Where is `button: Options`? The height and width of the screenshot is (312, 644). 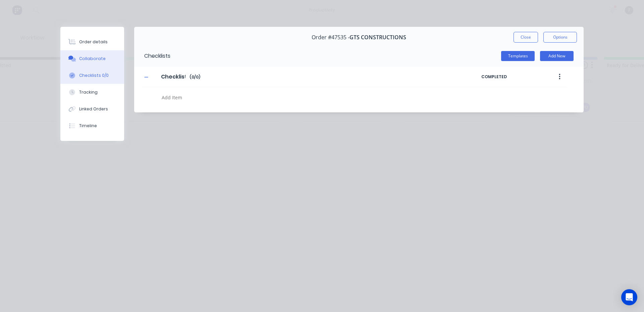 button: Options is located at coordinates (560, 37).